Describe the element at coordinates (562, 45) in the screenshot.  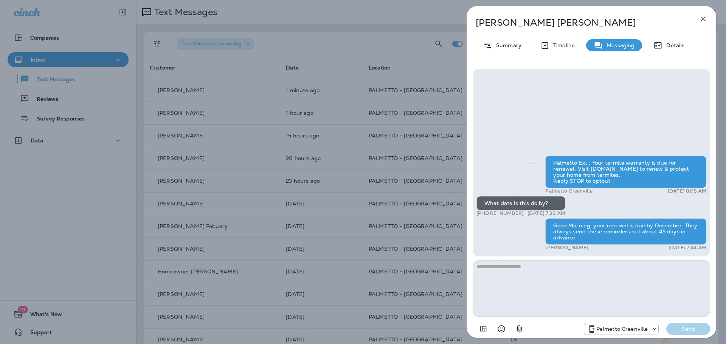
I see `p: Timeline` at that location.